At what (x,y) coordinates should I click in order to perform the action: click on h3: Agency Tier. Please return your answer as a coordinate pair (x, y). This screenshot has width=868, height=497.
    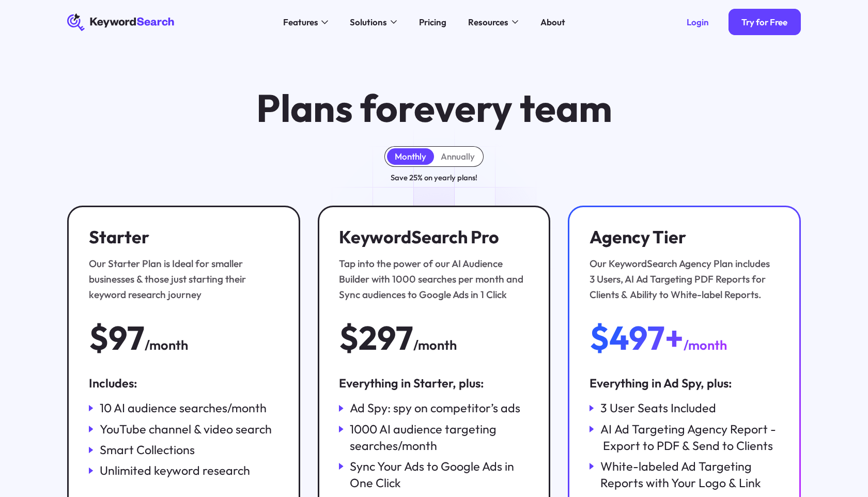
    Looking at the image, I should click on (682, 237).